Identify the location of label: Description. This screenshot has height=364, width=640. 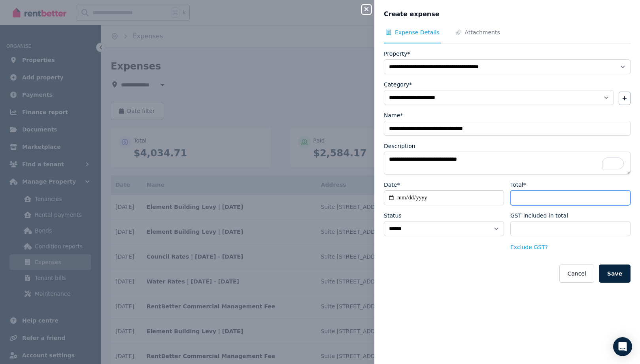
(400, 146).